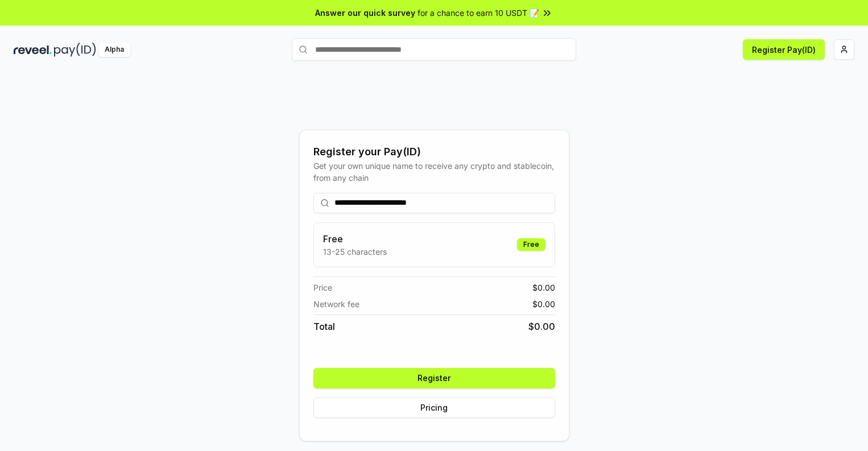 The height and width of the screenshot is (451, 868). I want to click on img: reveel_dark, so click(33, 50).